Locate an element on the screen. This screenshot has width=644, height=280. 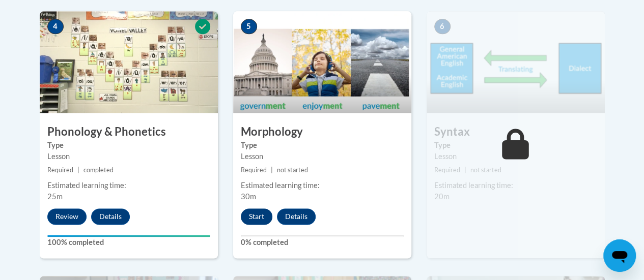
div: Your progress is located at coordinates (129, 236).